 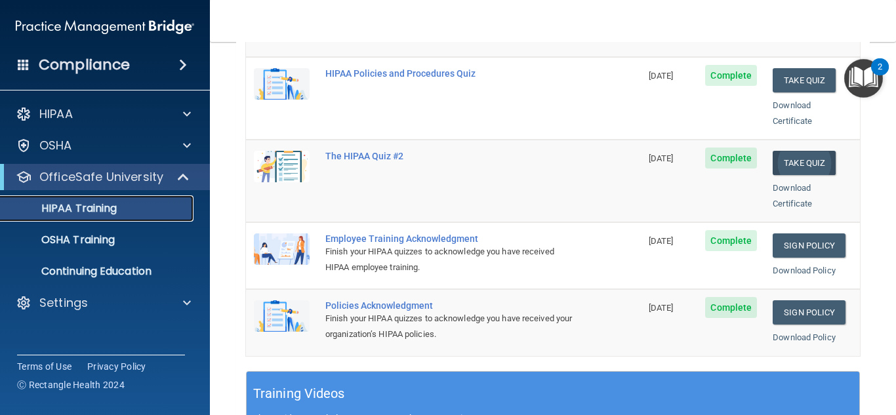 What do you see at coordinates (84, 65) in the screenshot?
I see `h4: Compliance` at bounding box center [84, 65].